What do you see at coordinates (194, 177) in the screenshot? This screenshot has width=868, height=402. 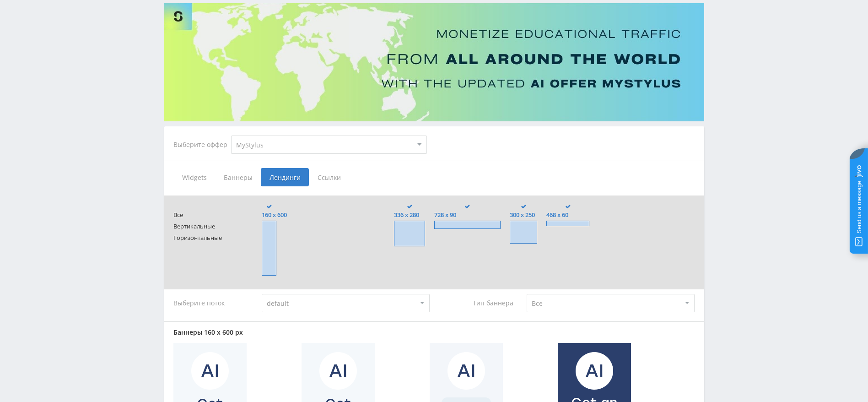 I see `span: Widgets` at bounding box center [194, 177].